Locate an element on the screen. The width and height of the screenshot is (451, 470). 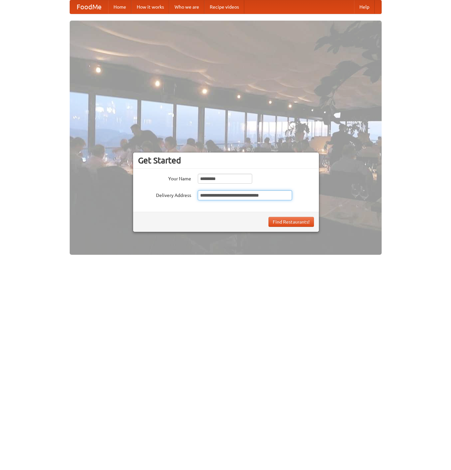
a: Who we are is located at coordinates (187, 7).